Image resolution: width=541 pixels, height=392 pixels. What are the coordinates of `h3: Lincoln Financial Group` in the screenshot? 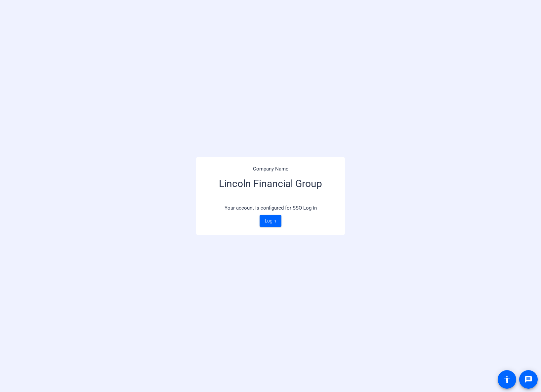 It's located at (271, 187).